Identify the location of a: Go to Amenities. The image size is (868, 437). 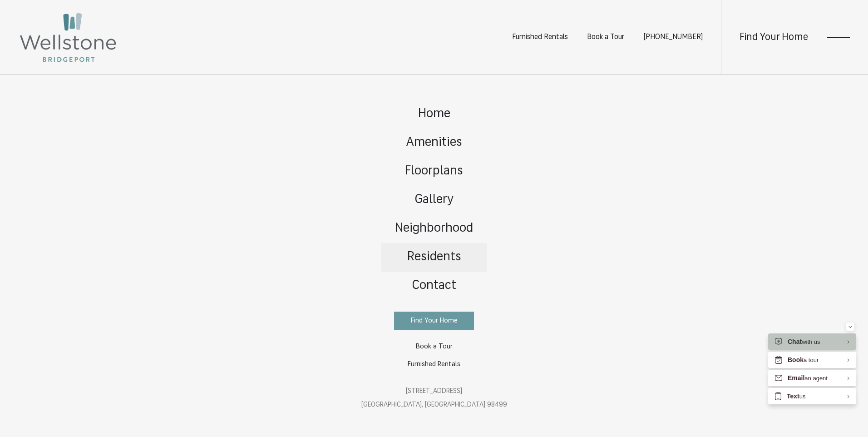
(434, 143).